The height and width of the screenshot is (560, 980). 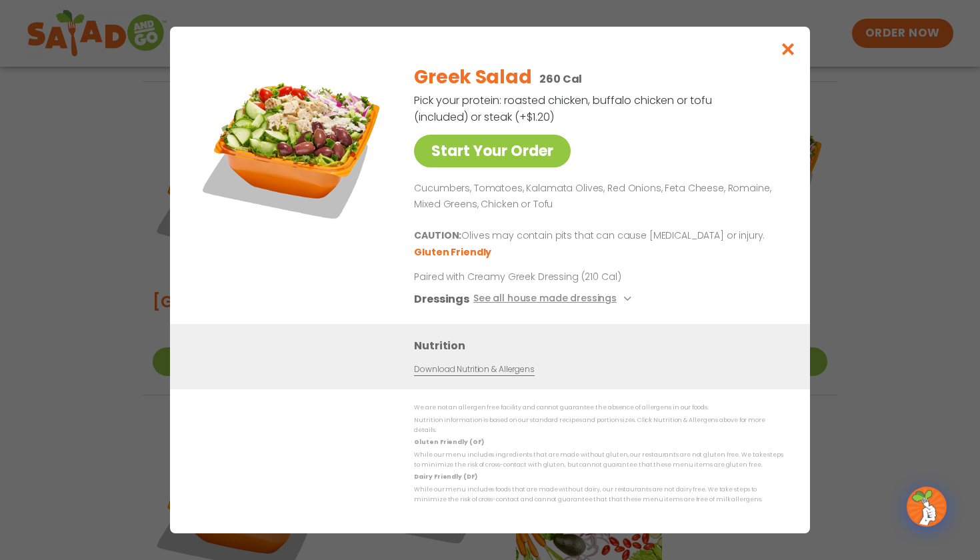 I want to click on p: Cucumbers, Tomatoes, Kalamata Olives, Red Onions, Feta Cheese, Romaine, Mixed Greens, Chicken or ..., so click(x=596, y=197).